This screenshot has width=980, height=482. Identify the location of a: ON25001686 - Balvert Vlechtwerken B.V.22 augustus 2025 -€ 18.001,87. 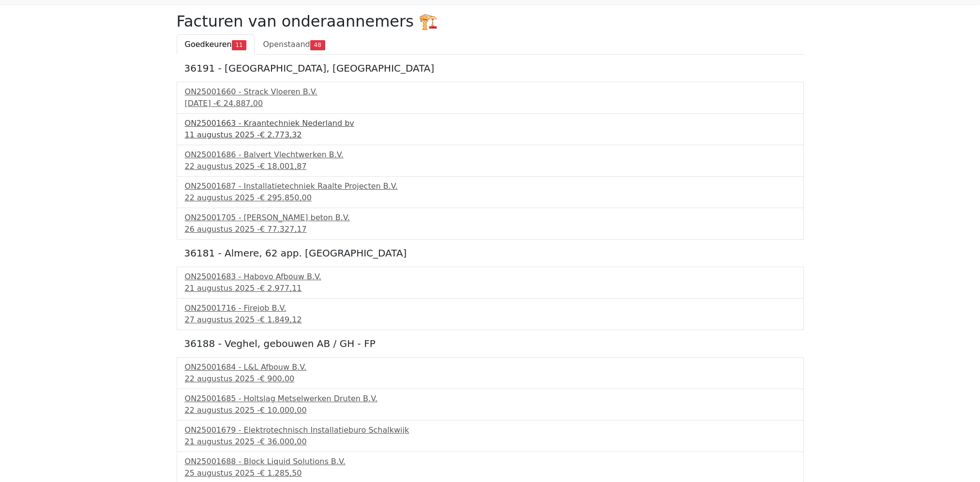
(490, 160).